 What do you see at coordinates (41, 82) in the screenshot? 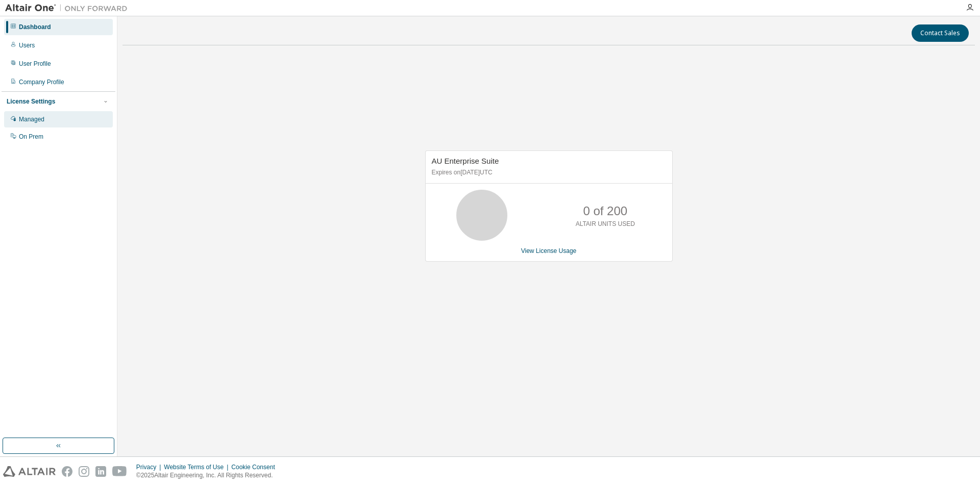
I see `div: Company Profile` at bounding box center [41, 82].